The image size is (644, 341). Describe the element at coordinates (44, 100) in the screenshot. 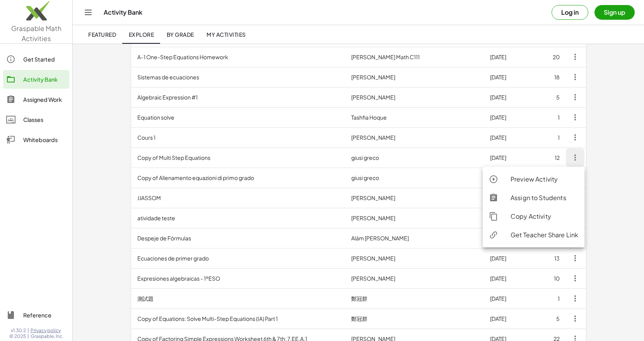

I see `div: Assigned Work` at that location.